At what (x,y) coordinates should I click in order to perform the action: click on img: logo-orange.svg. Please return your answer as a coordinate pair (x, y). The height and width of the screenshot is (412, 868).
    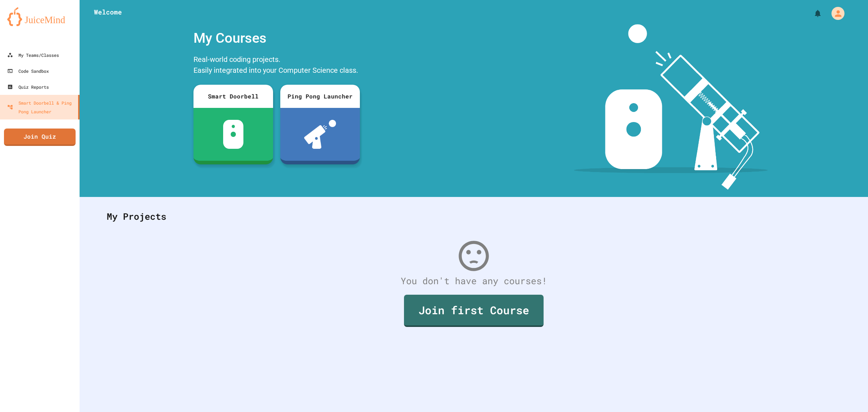
    Looking at the image, I should click on (40, 17).